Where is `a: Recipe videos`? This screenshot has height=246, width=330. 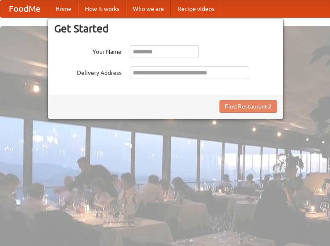
a: Recipe videos is located at coordinates (196, 9).